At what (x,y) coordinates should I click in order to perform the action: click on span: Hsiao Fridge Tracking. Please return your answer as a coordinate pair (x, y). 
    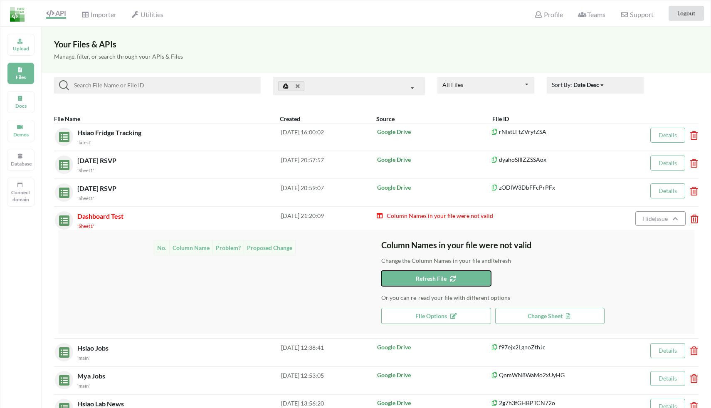
    Looking at the image, I should click on (110, 132).